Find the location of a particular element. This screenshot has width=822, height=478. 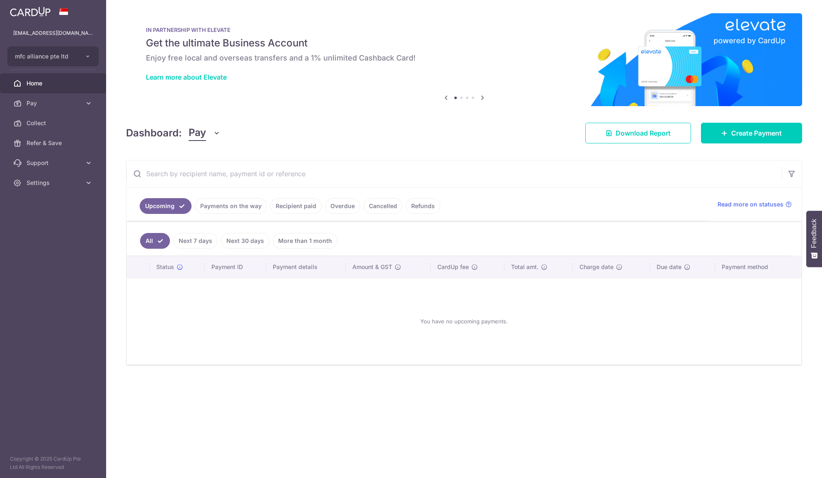

a: Cancelled is located at coordinates (383, 206).